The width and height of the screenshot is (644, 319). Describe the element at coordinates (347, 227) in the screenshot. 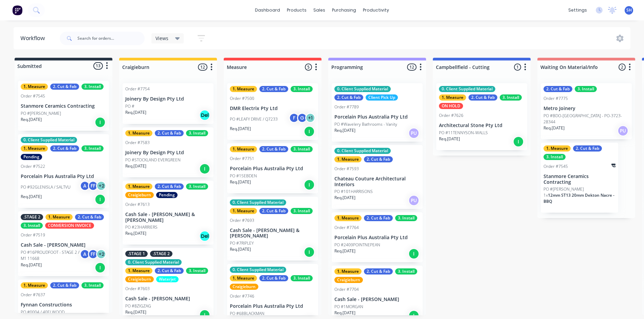

I see `div: Order #7764` at that location.